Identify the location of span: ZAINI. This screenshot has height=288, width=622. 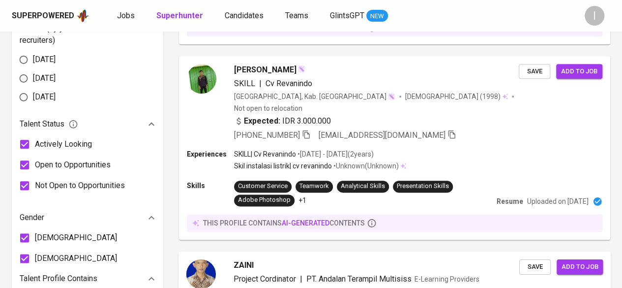
(244, 265).